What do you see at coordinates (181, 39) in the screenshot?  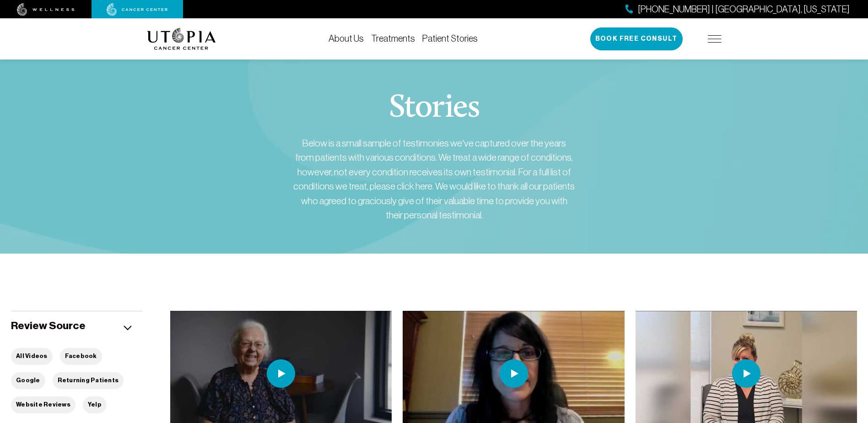 I see `img: logo` at bounding box center [181, 39].